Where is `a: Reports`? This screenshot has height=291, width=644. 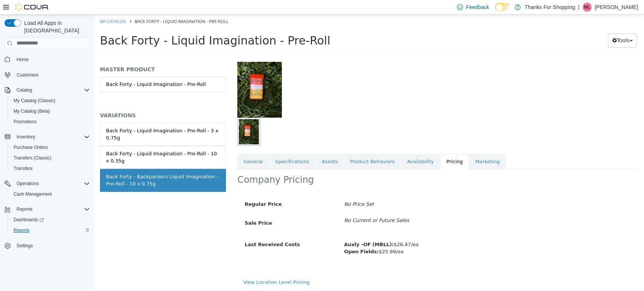
a: Reports is located at coordinates (21, 230).